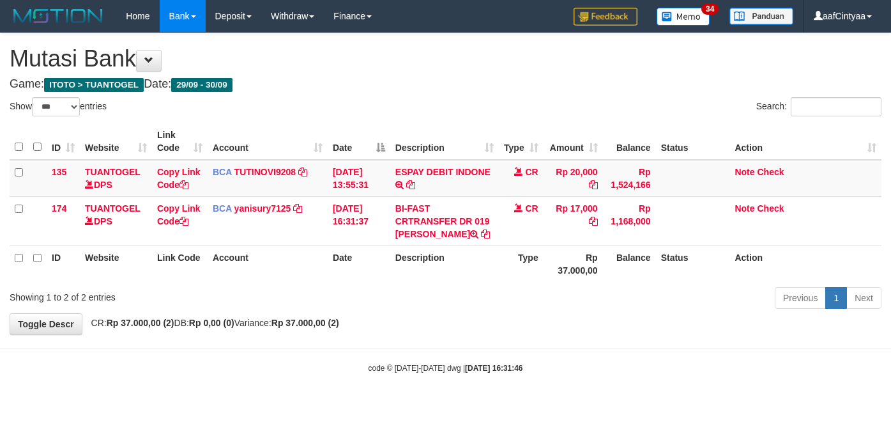  Describe the element at coordinates (762, 16) in the screenshot. I see `img: panduan.png` at that location.